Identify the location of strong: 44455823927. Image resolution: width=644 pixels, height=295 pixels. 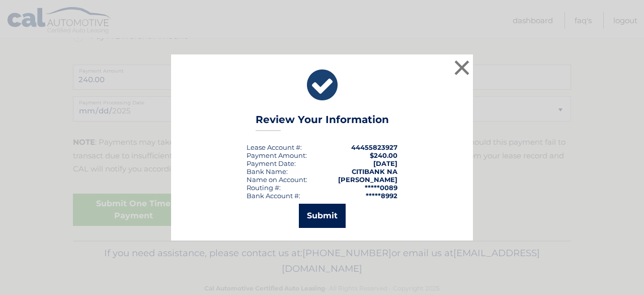
(375, 147).